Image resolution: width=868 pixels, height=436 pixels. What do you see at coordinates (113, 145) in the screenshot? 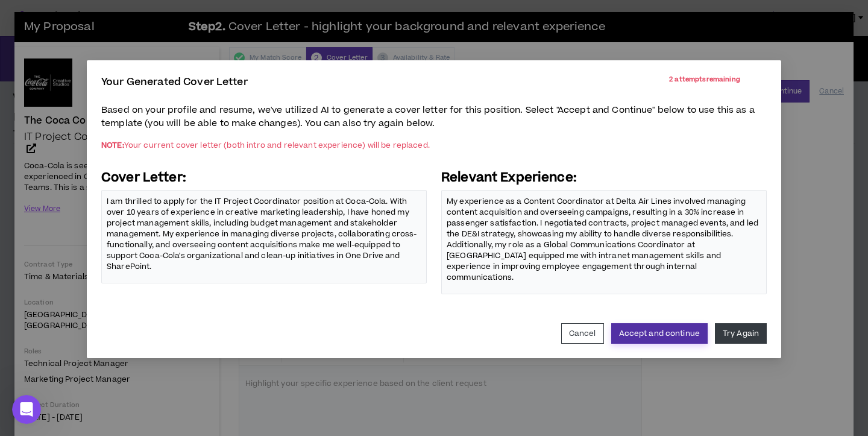
I see `span: NOTE:` at bounding box center [113, 145].